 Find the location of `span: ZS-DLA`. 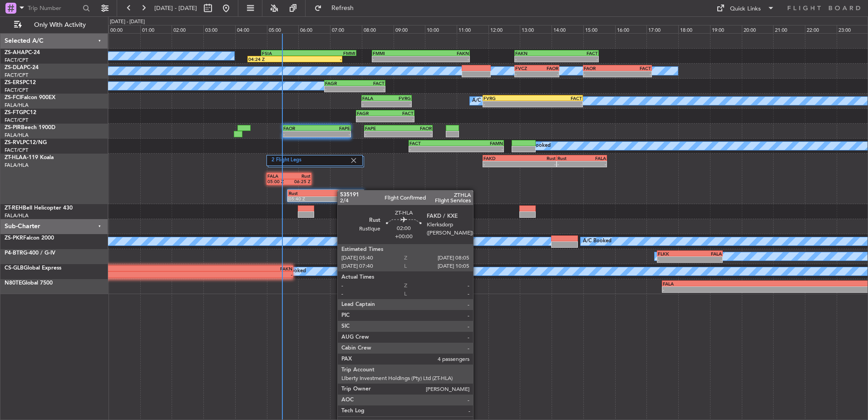

span: ZS-DLA is located at coordinates (14, 68).